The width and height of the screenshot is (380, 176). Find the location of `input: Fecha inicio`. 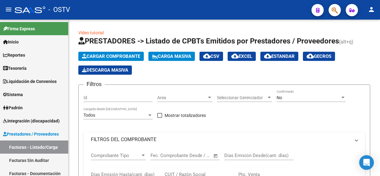

input: Fecha inicio is located at coordinates (163, 155).